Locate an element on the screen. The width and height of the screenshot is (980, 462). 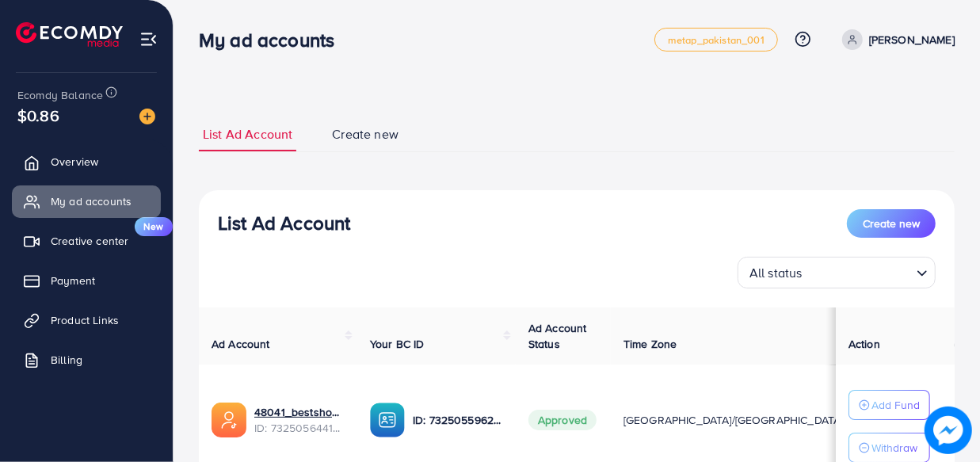
p: ID: 7325055962186809345 is located at coordinates (458, 420).